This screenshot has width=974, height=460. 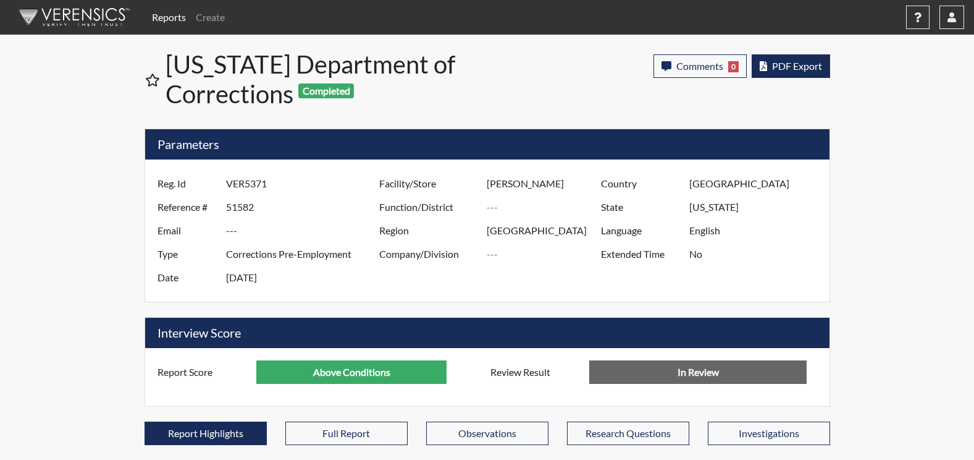 What do you see at coordinates (698, 372) in the screenshot?
I see `input: No Decision` at bounding box center [698, 372].